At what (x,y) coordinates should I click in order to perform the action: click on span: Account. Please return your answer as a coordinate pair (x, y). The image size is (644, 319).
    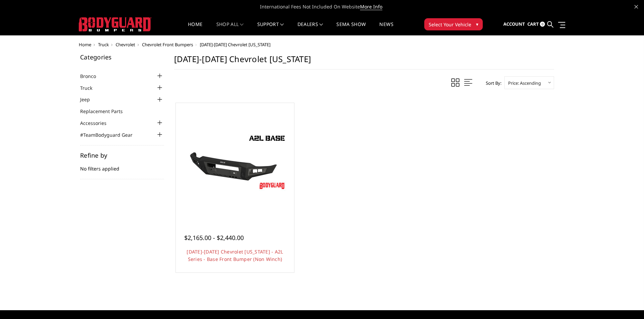
    Looking at the image, I should click on (514, 24).